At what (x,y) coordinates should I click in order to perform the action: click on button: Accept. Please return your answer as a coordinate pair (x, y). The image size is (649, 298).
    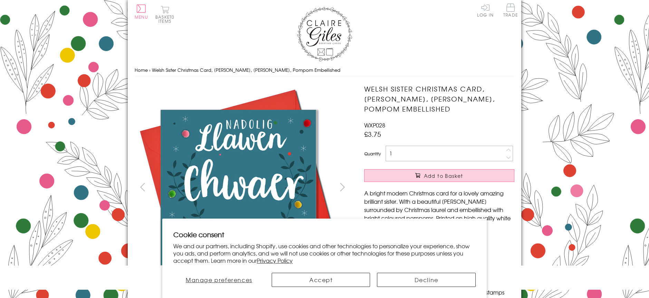
    Looking at the image, I should click on (321, 280).